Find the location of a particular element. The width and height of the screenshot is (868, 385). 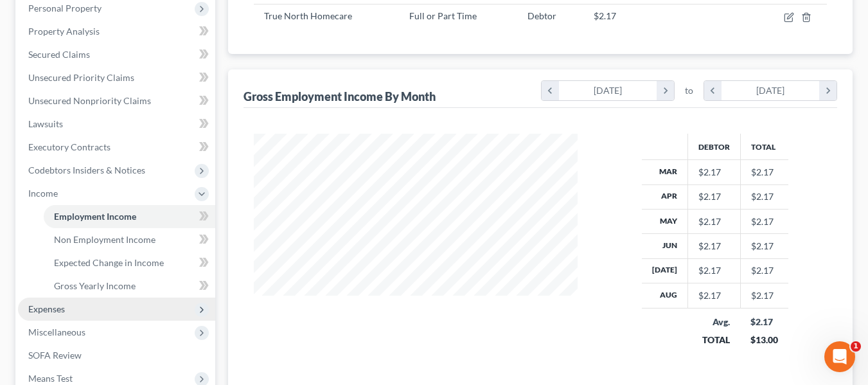

a: Unsecured Nonpriority Claims is located at coordinates (116, 101).